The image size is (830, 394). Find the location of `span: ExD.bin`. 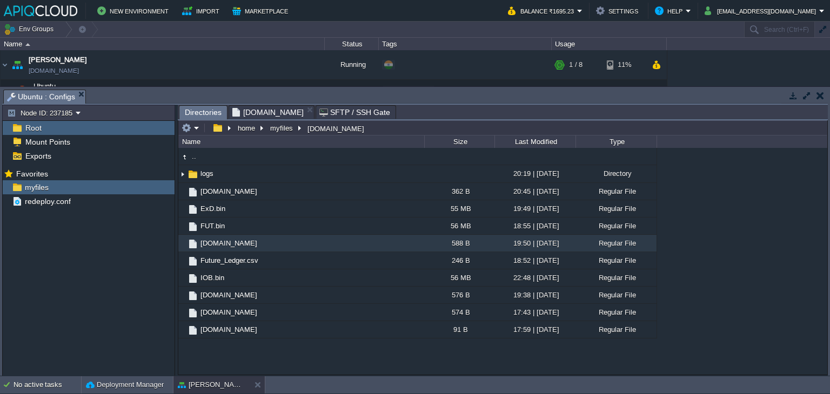

span: ExD.bin is located at coordinates (213, 209).